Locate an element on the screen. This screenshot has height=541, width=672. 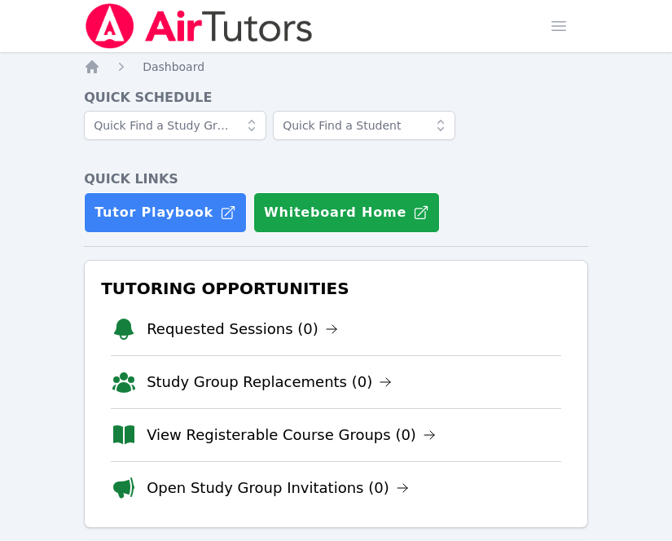
h4: Quick Schedule is located at coordinates (335, 98).